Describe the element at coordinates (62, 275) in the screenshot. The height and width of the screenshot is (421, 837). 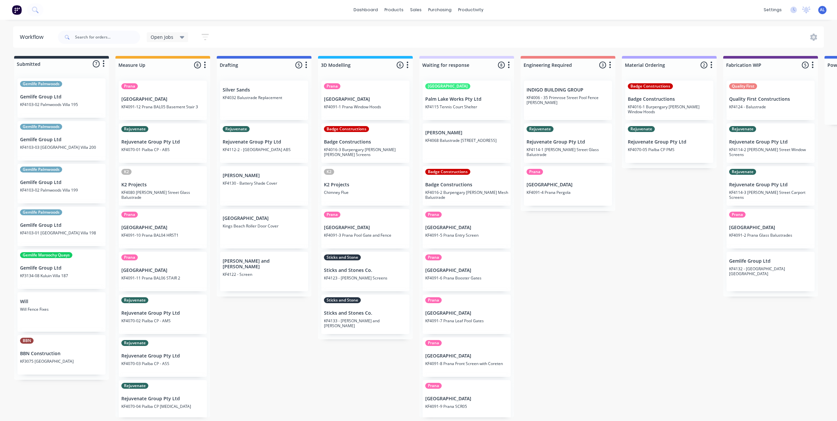
I see `p: KF3134-08 Kuluin Villa 187` at that location.